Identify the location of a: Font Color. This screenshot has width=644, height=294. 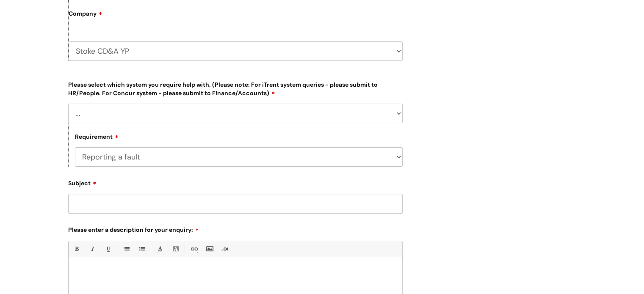
(159, 249).